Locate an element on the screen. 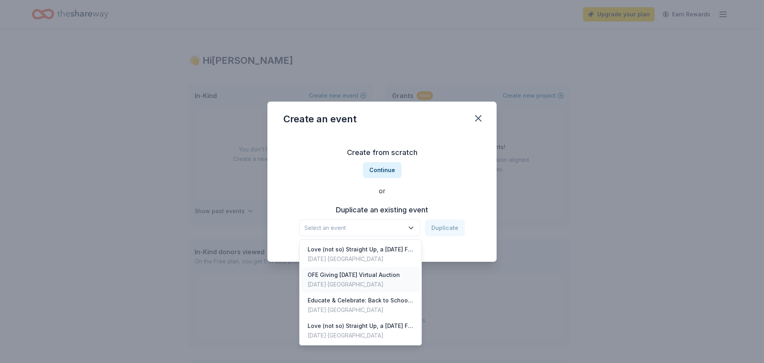 This screenshot has height=363, width=764. button: Select an event is located at coordinates (360, 228).